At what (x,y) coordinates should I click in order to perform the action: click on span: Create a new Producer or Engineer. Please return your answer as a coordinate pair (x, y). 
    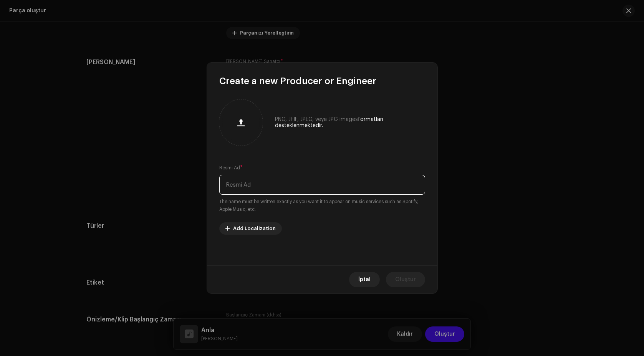
    Looking at the image, I should click on (298, 81).